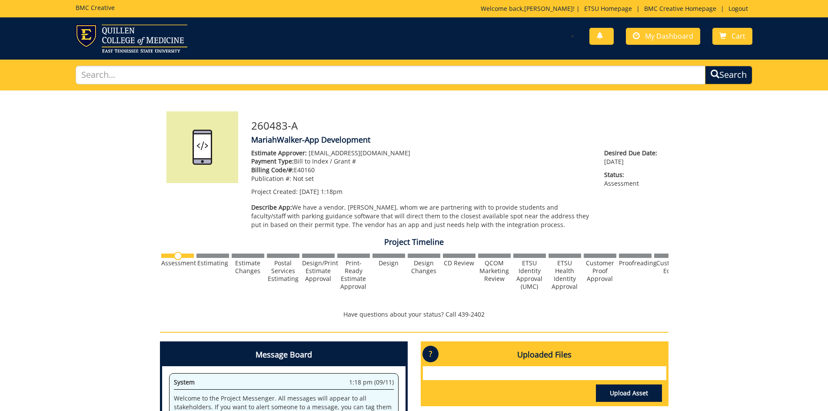 The width and height of the screenshot is (828, 411). What do you see at coordinates (354, 275) in the screenshot?
I see `div: Print-Ready Estimate Approval` at bounding box center [354, 275].